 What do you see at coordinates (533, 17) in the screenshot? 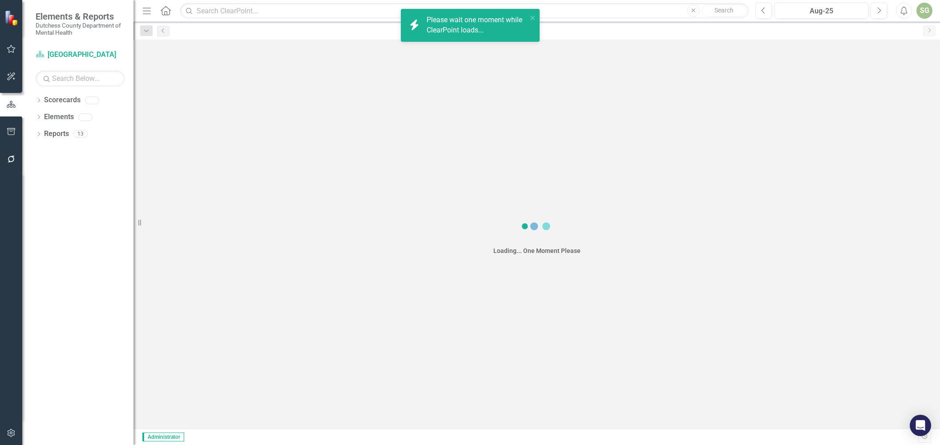
I see `button: close` at bounding box center [533, 17].